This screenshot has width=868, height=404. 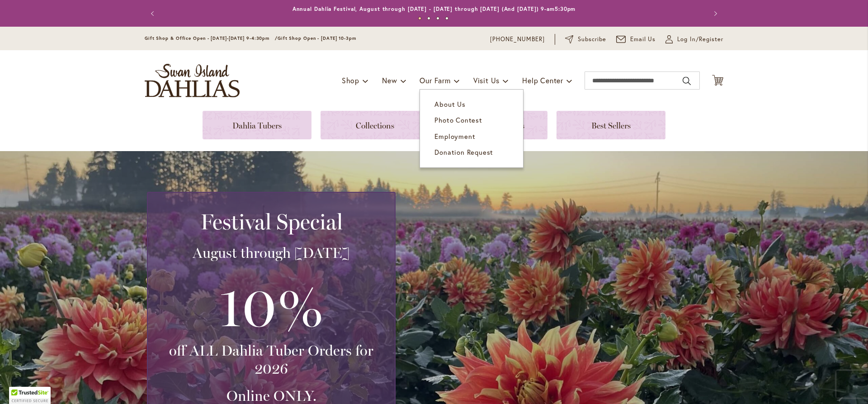 I want to click on button: Previous, so click(x=154, y=13).